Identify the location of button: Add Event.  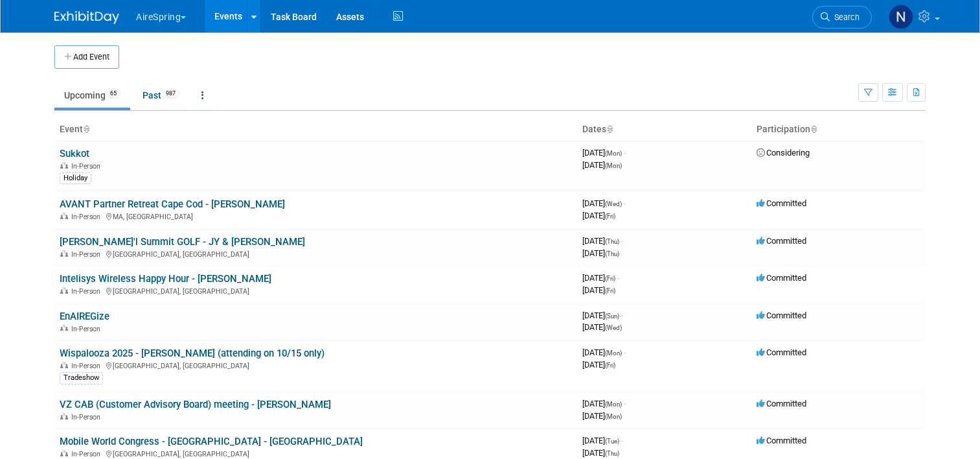
(87, 57).